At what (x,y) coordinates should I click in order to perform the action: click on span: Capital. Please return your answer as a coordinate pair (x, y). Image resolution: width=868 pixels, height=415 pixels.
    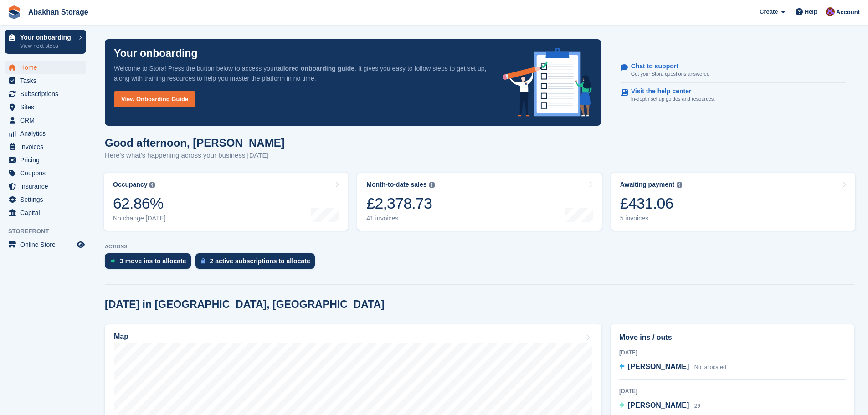
    Looking at the image, I should click on (47, 213).